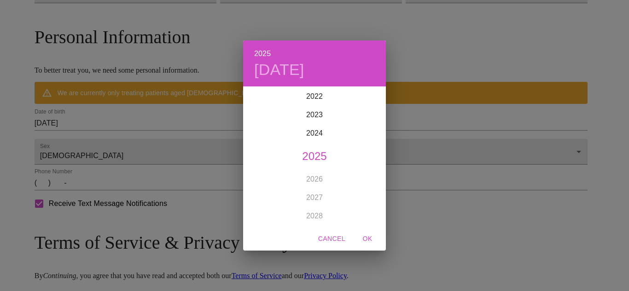 This screenshot has height=291, width=629. Describe the element at coordinates (331, 239) in the screenshot. I see `span: Cancel` at that location.